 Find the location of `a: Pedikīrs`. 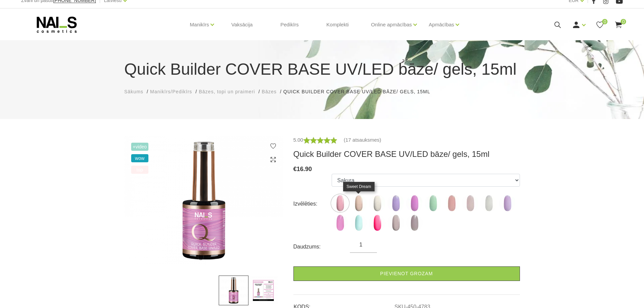

a: Pedikīrs is located at coordinates (289, 25).